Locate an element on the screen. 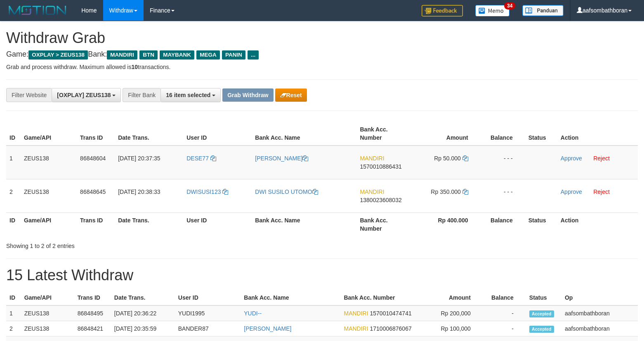 The width and height of the screenshot is (644, 341). span: MAYBANK is located at coordinates (177, 55).